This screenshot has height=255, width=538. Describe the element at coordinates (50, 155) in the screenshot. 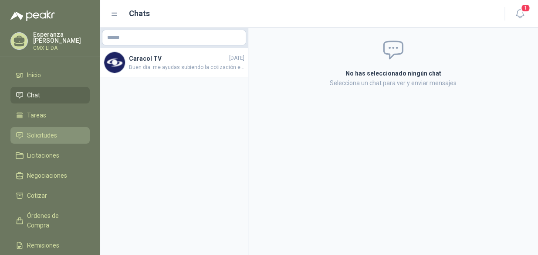

I see `a: Licitaciones` at that location.